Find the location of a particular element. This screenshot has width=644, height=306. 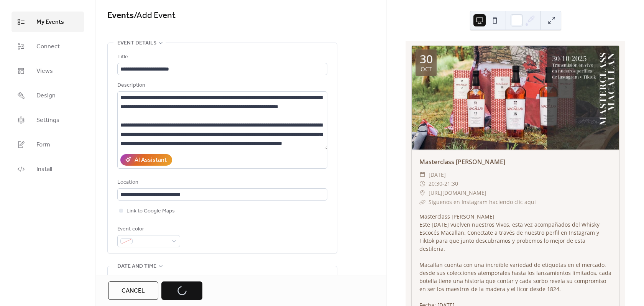

div: Title is located at coordinates (222, 57).